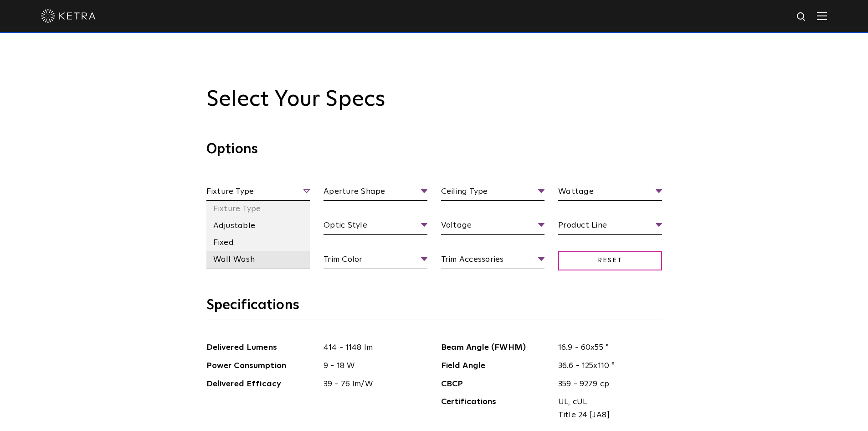 The width and height of the screenshot is (868, 431). I want to click on img: search icon, so click(802, 17).